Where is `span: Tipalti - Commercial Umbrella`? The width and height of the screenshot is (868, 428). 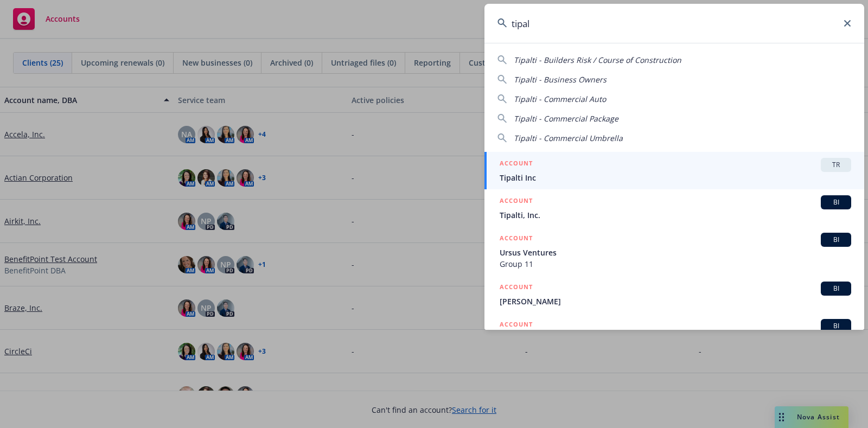 span: Tipalti - Commercial Umbrella is located at coordinates (568, 137).